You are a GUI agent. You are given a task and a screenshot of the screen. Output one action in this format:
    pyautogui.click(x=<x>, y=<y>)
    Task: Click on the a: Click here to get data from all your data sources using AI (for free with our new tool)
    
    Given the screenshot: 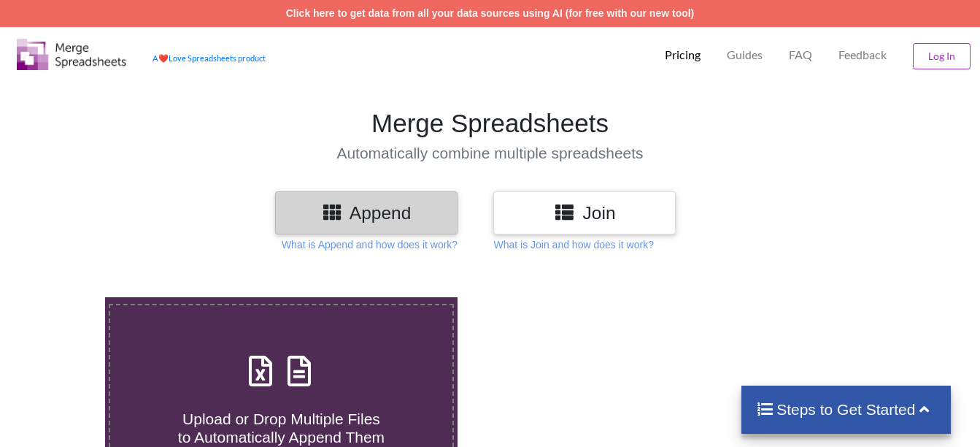 What is the action you would take?
    pyautogui.click(x=491, y=13)
    